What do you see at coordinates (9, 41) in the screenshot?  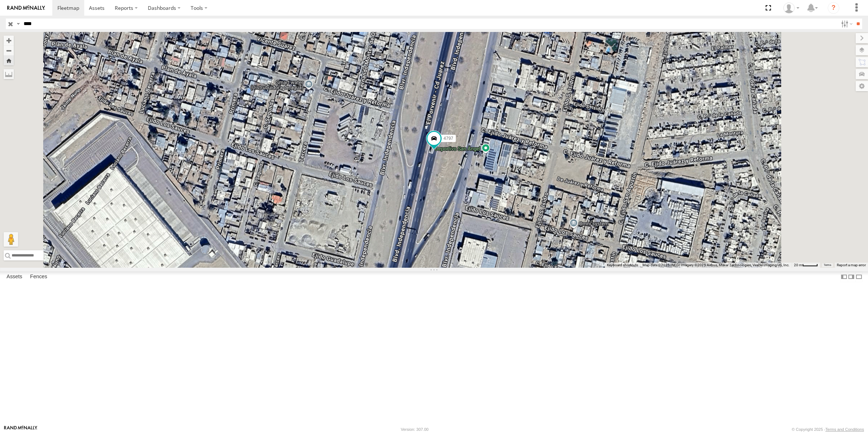 I see `button: Zoom in` at bounding box center [9, 41].